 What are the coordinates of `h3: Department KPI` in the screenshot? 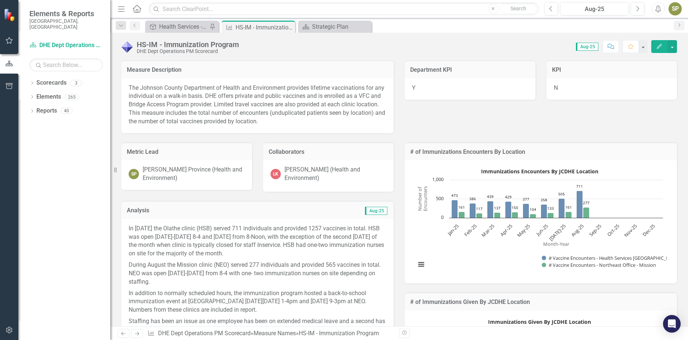 It's located at (470, 70).